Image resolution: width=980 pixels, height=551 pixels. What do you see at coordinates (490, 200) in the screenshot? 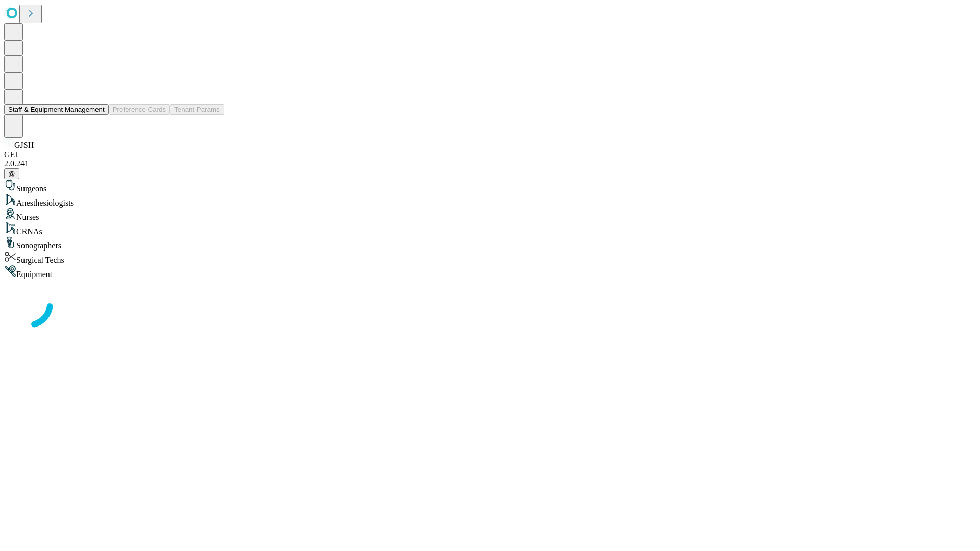
I see `div: Anesthesiologists` at bounding box center [490, 200].